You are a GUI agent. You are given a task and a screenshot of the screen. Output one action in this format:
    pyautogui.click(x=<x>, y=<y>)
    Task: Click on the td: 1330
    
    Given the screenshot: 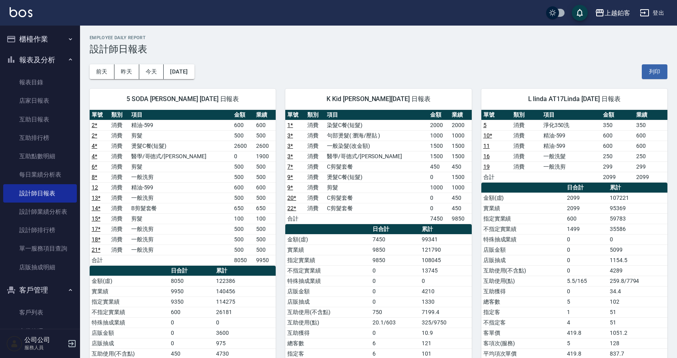 What is the action you would take?
    pyautogui.click(x=445, y=302)
    